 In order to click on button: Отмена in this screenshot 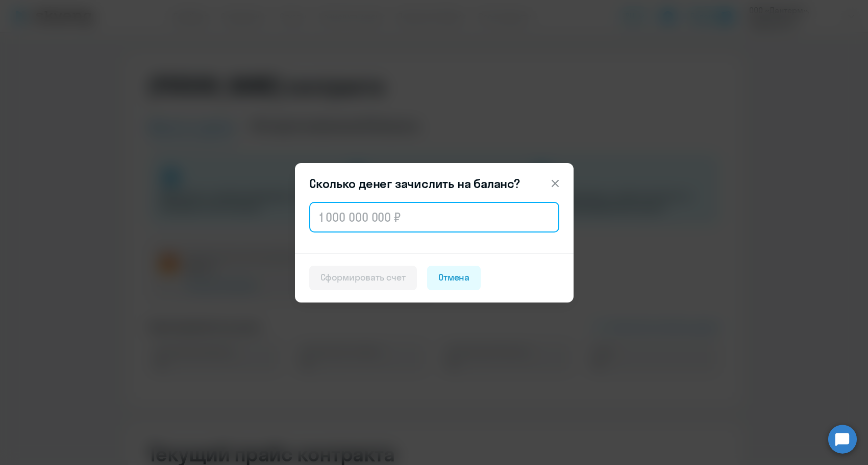, I will do `click(455, 278)`.